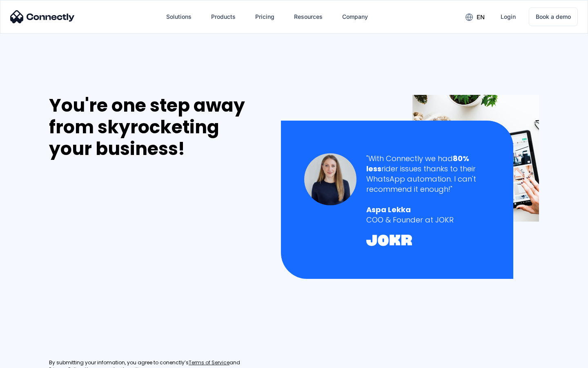 The image size is (588, 368). Describe the element at coordinates (508, 17) in the screenshot. I see `div: Login` at that location.